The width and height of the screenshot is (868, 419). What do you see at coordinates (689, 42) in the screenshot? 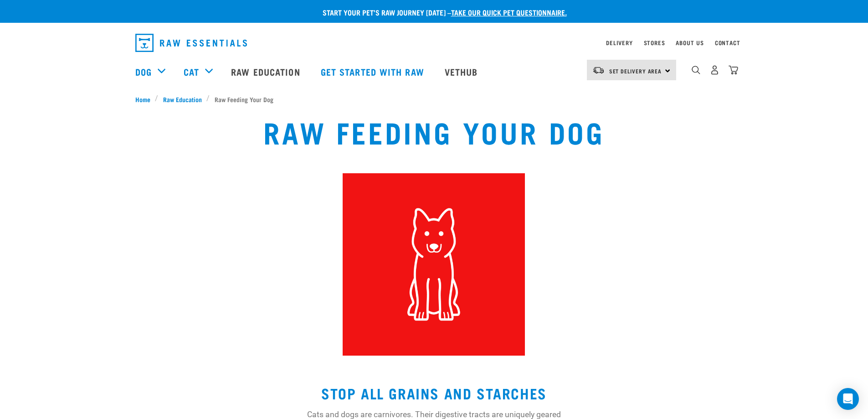
I see `a: About Us` at bounding box center [689, 42].